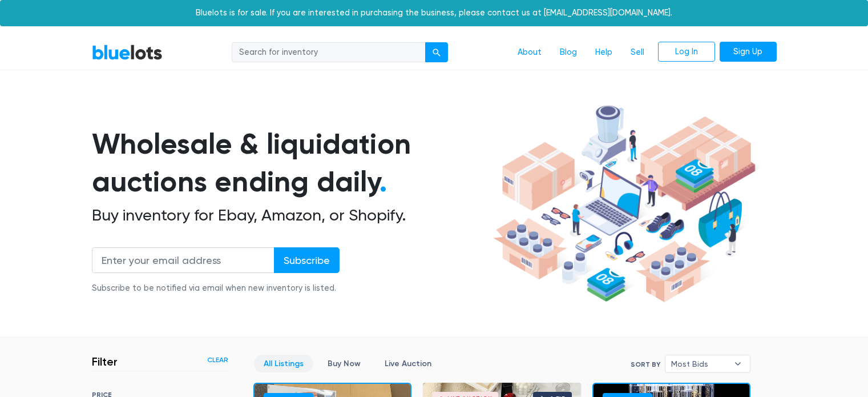  What do you see at coordinates (687, 52) in the screenshot?
I see `a: Log In` at bounding box center [687, 52].